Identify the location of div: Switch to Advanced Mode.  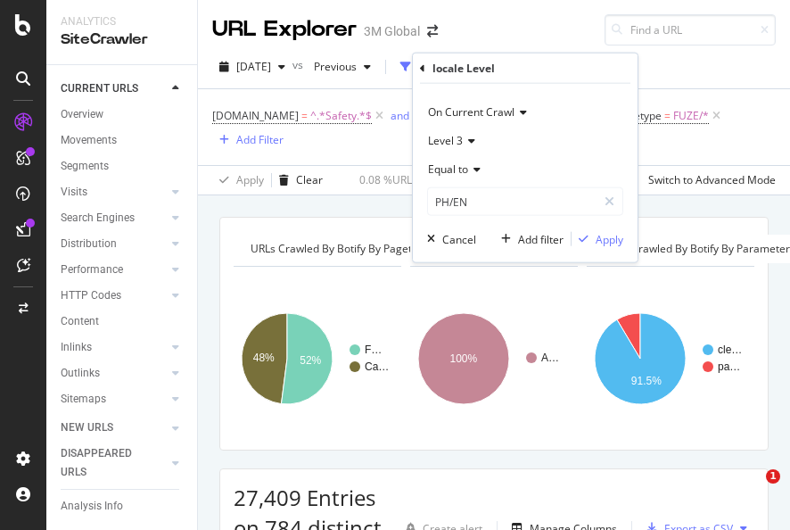
(711, 179).